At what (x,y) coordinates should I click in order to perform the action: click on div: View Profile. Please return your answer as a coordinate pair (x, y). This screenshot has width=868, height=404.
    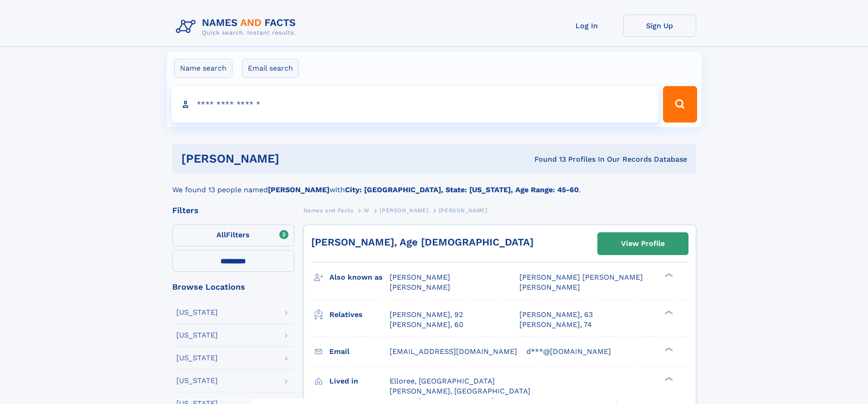
    Looking at the image, I should click on (643, 244).